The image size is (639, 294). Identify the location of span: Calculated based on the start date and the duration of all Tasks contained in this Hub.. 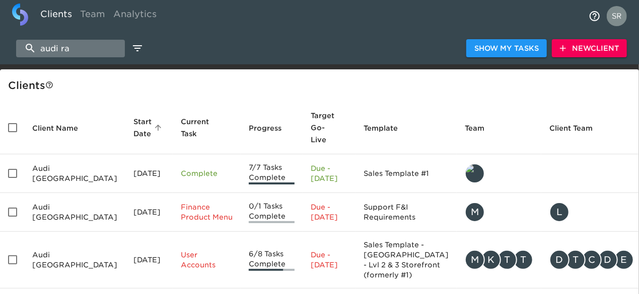
(322, 128).